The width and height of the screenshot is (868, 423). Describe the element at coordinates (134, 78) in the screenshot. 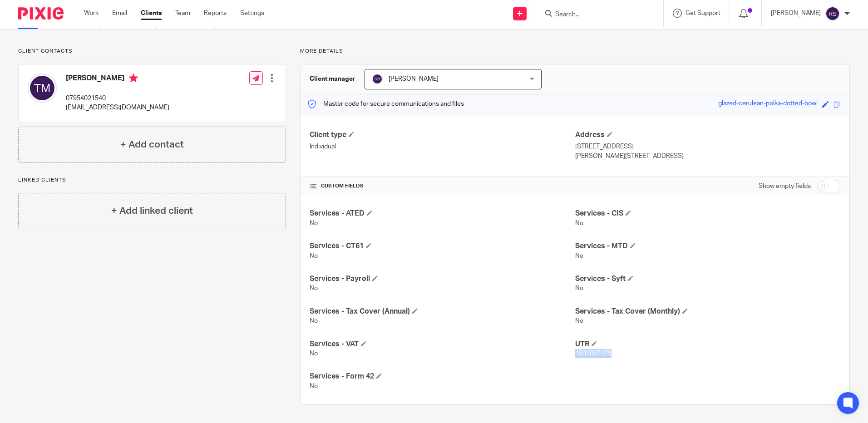

I see `i: Primary` at that location.